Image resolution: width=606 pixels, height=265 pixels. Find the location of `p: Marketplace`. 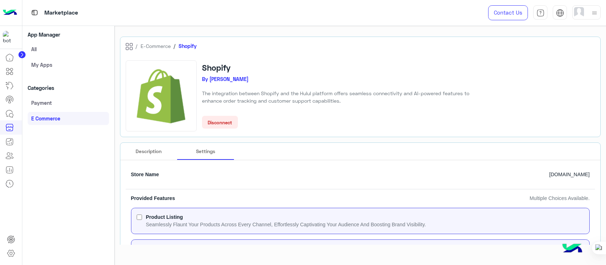

p: Marketplace is located at coordinates (61, 13).